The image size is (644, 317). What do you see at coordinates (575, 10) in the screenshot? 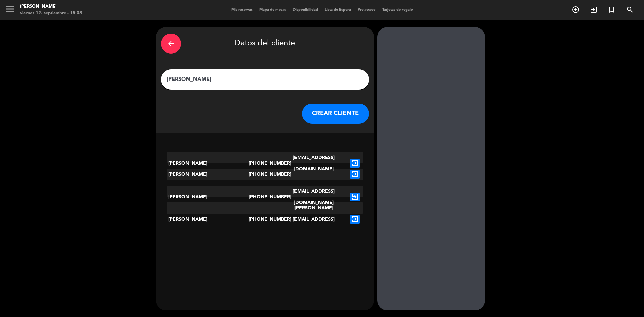
I see `i: add_circle_outline` at bounding box center [575, 10].